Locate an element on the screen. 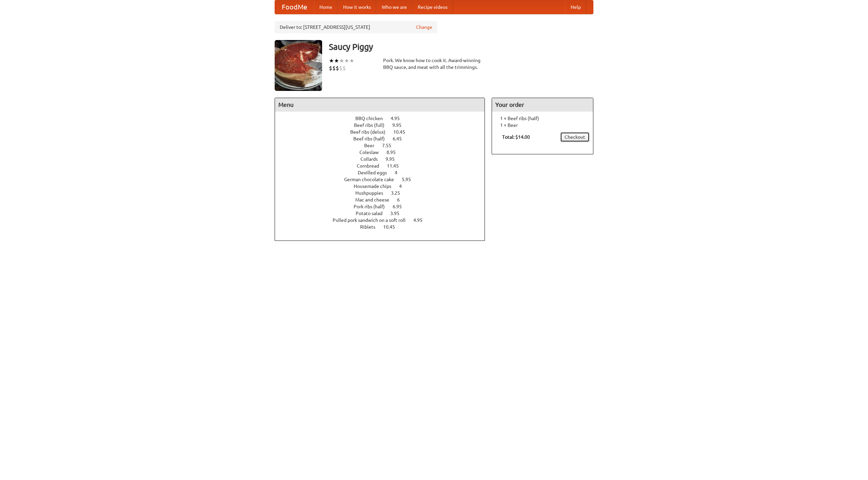 Image resolution: width=868 pixels, height=480 pixels. a: Hushpuppies 3.25 is located at coordinates (384, 193).